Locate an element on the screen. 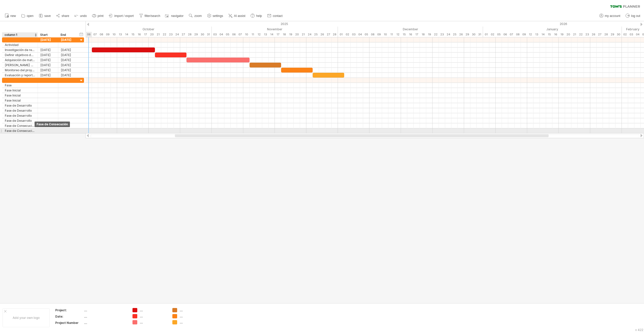 This screenshot has width=644, height=332. div: Friday, 2 January 2026 is located at coordinates (493, 34).